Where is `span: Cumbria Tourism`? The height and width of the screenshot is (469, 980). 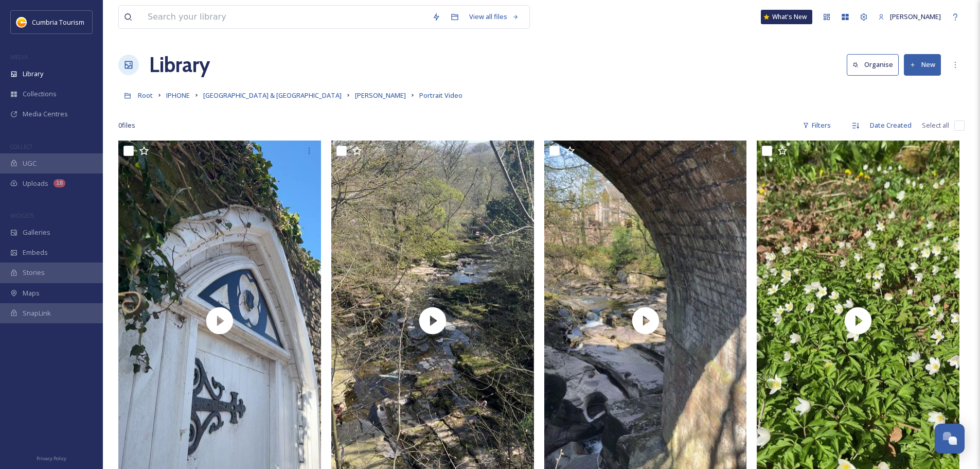 span: Cumbria Tourism is located at coordinates (58, 22).